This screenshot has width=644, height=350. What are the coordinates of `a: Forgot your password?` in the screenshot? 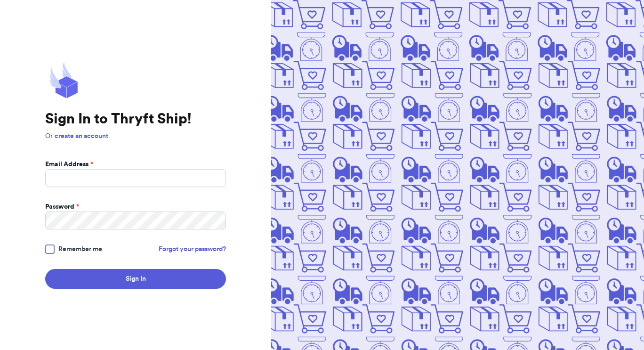 It's located at (192, 249).